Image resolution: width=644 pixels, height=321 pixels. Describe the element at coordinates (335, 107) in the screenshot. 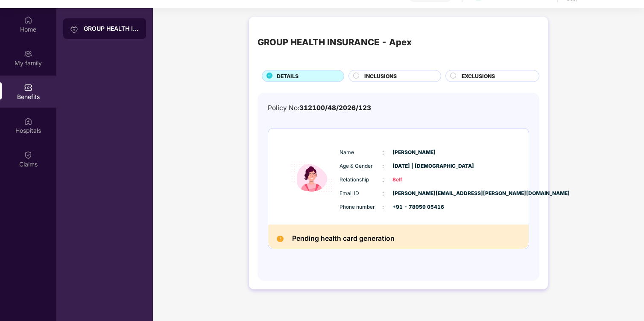

I see `span: 312100/48/2026/123` at that location.